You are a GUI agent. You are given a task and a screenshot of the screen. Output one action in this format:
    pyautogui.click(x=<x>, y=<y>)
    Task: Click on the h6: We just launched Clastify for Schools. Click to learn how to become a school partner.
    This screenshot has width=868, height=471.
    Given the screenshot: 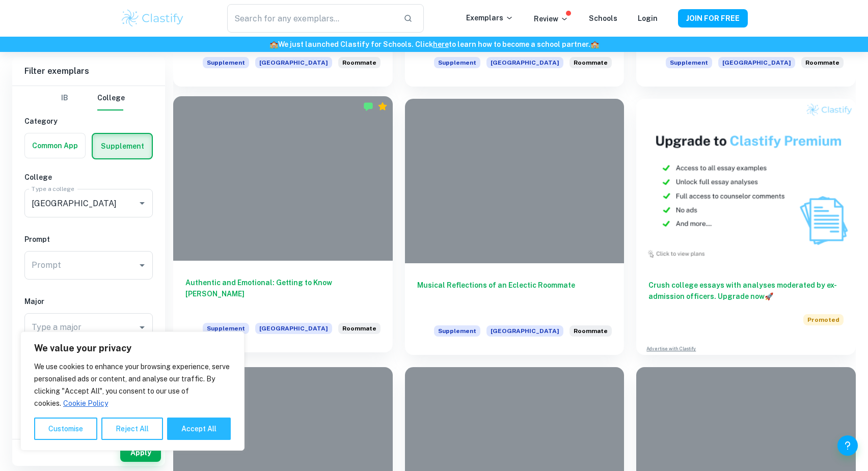 What is the action you would take?
    pyautogui.click(x=434, y=44)
    